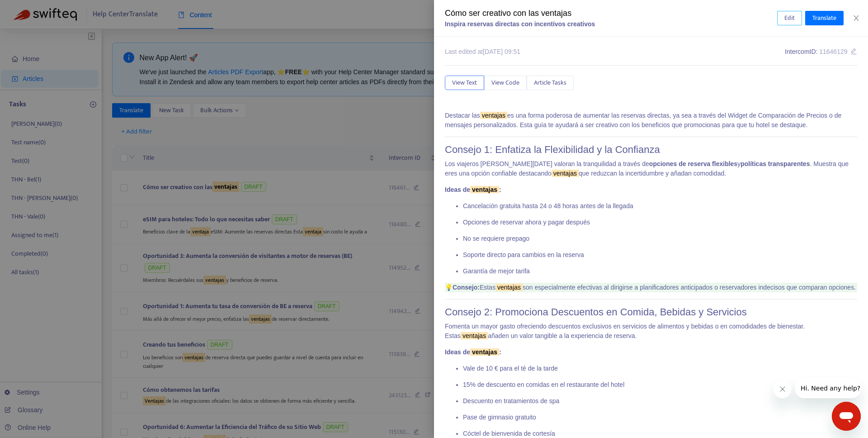 The width and height of the screenshot is (868, 438). Describe the element at coordinates (660, 270) in the screenshot. I see `p: Garantía de mejor tarifa` at that location.